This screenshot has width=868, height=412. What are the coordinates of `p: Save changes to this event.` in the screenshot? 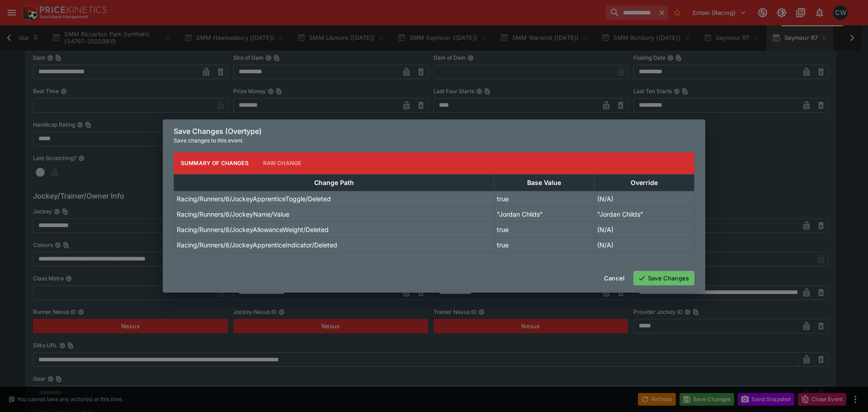 It's located at (434, 141).